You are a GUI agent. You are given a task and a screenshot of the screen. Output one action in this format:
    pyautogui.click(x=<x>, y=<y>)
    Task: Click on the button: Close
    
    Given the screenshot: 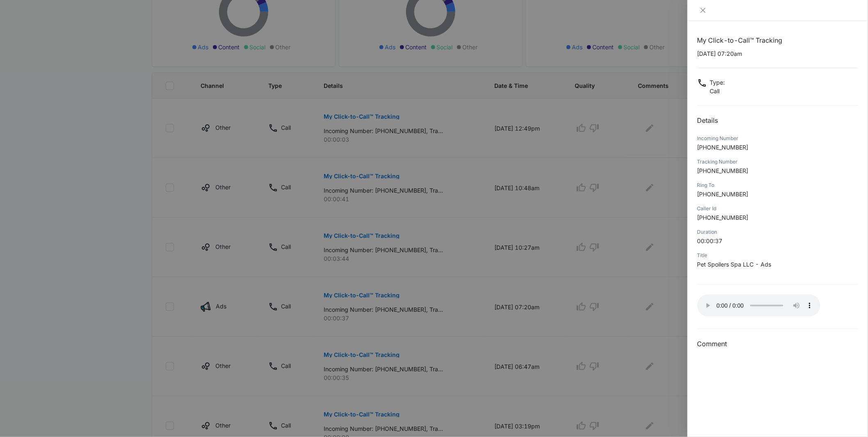 What is the action you would take?
    pyautogui.click(x=703, y=10)
    